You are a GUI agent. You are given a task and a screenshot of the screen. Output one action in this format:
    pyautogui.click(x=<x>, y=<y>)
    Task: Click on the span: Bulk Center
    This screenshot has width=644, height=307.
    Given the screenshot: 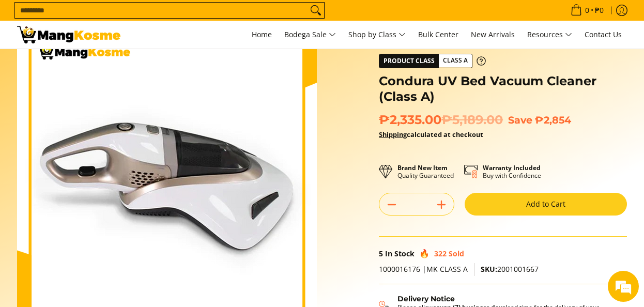 What is the action you would take?
    pyautogui.click(x=438, y=34)
    